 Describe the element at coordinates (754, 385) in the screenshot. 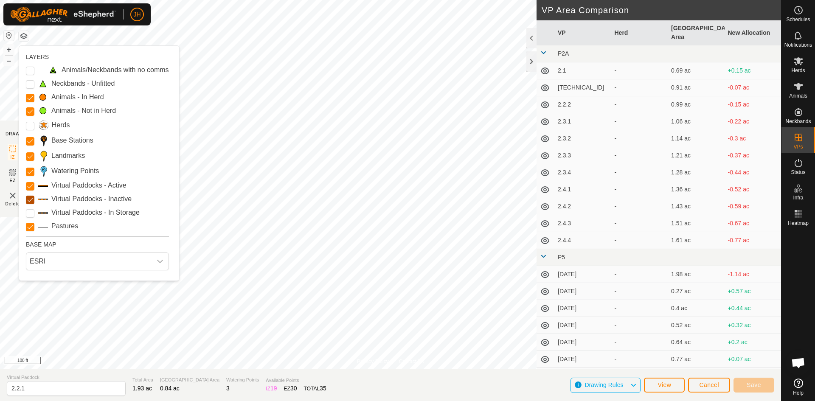

I see `button: Save` at that location.